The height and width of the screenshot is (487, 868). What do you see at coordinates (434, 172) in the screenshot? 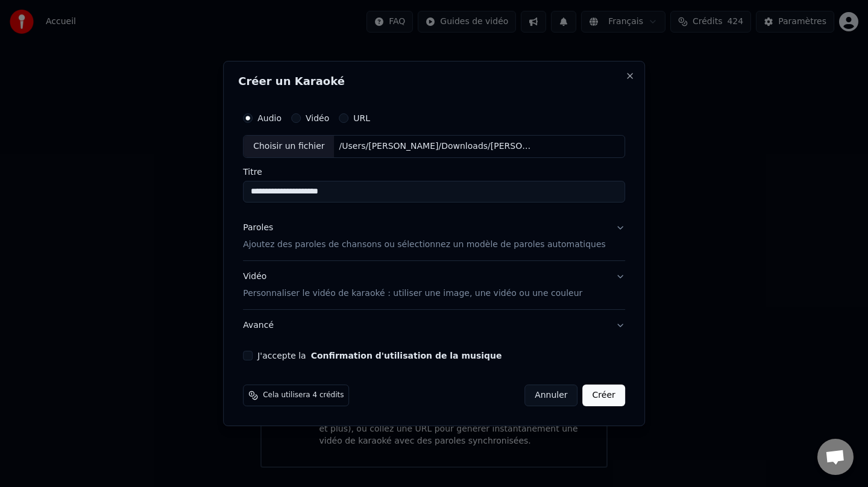
I see `label: Titre` at bounding box center [434, 172].